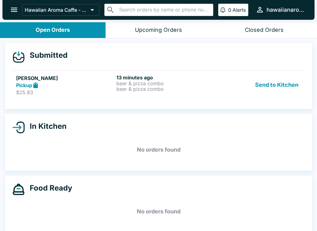  I want to click on p: Hawaiian Aroma Caffe - Waikiki Beachcomber, so click(56, 10).